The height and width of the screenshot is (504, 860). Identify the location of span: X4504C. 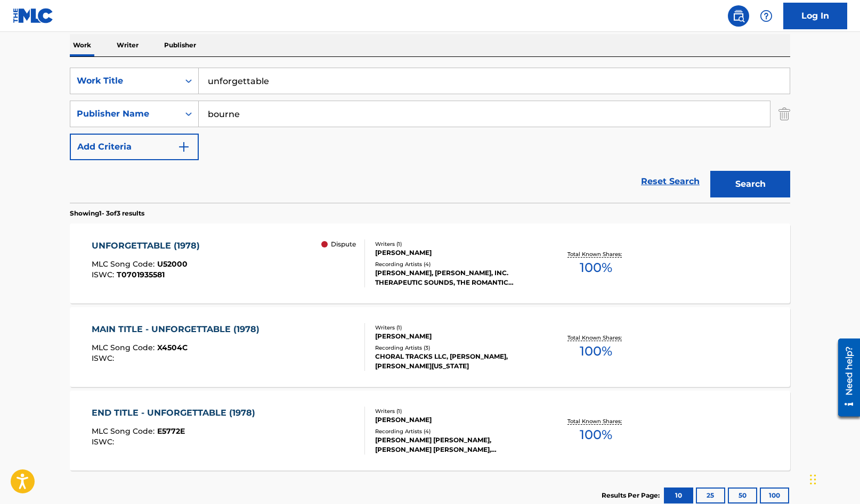
(172, 347).